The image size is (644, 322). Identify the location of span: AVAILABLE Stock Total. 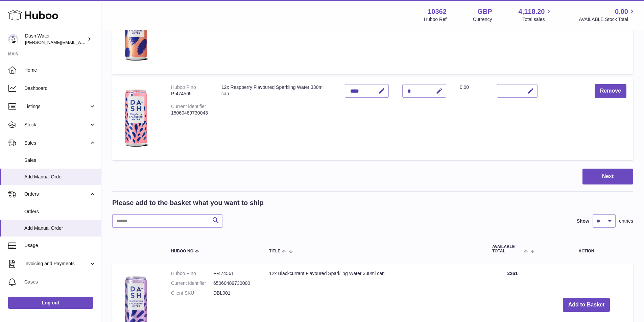
(607, 19).